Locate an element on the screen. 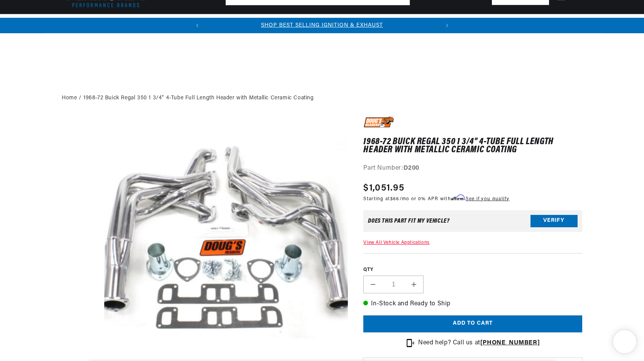 The height and width of the screenshot is (361, 644). p: In-Stock and Ready to Ship is located at coordinates (473, 304).